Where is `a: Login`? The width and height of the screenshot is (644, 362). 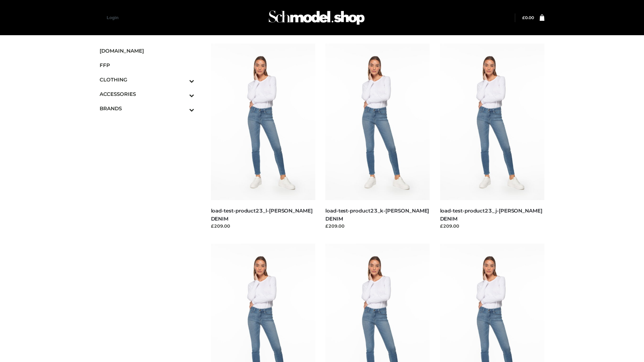 a: Login is located at coordinates (112, 17).